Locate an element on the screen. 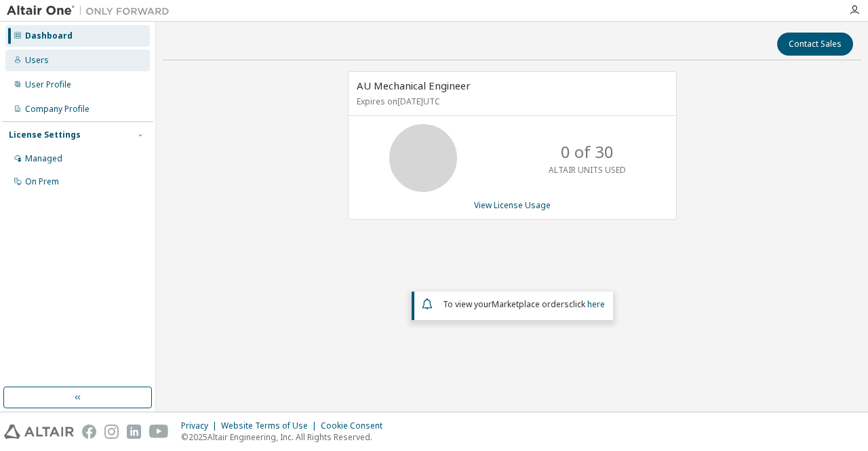 This screenshot has height=451, width=868. img: youtube.svg is located at coordinates (159, 431).